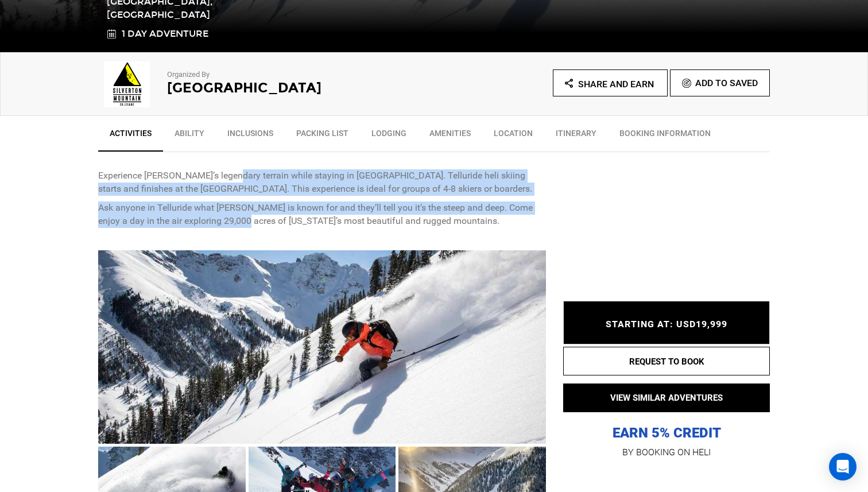  Describe the element at coordinates (667, 324) in the screenshot. I see `span: STARTING AT: USD19,999` at that location.